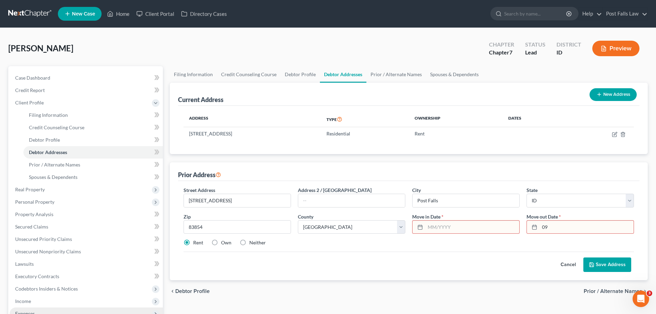 The width and height of the screenshot is (656, 314). What do you see at coordinates (237, 200) in the screenshot?
I see `input: Enter street address` at bounding box center [237, 200].